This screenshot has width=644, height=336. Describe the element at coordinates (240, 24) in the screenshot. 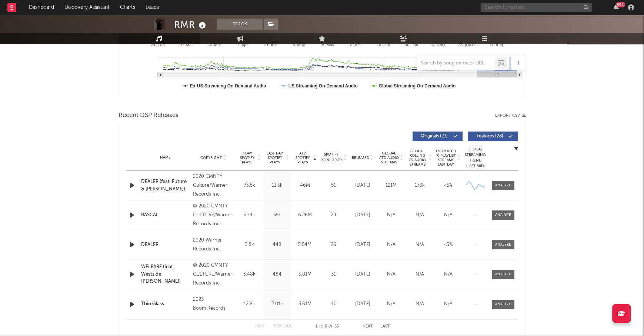

I see `button: Track` at that location.